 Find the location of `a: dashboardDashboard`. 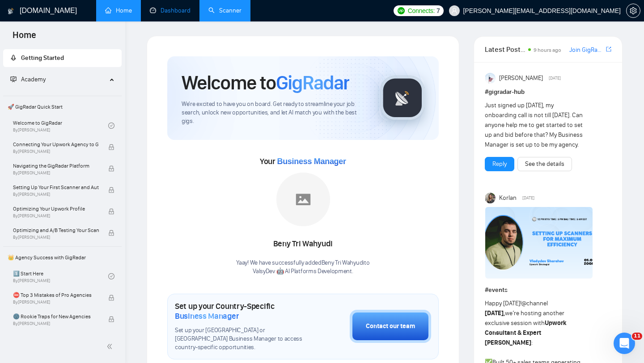

a: dashboardDashboard is located at coordinates (170, 10).